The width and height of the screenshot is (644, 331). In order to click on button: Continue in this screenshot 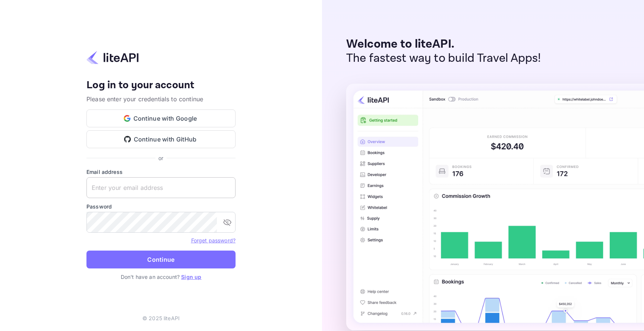, I will do `click(161, 259)`.